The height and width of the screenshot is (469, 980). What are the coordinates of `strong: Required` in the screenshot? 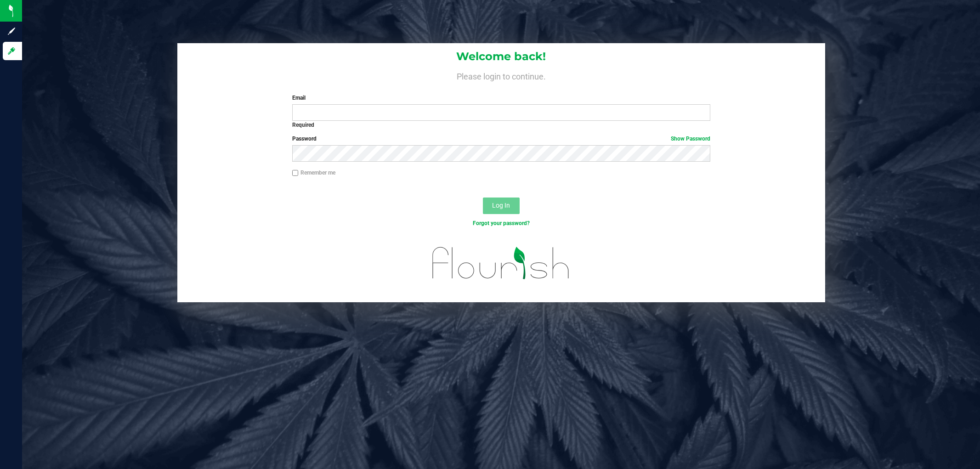 It's located at (304, 125).